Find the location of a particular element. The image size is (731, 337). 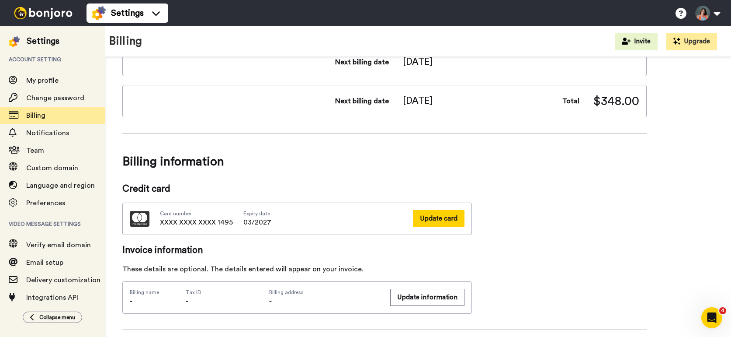

span: Notifications is located at coordinates (48, 133).